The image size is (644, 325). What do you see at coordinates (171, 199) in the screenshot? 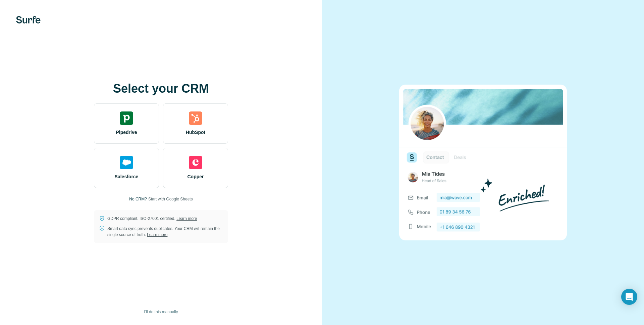
I see `span: Start with Google Sheets` at bounding box center [171, 199].